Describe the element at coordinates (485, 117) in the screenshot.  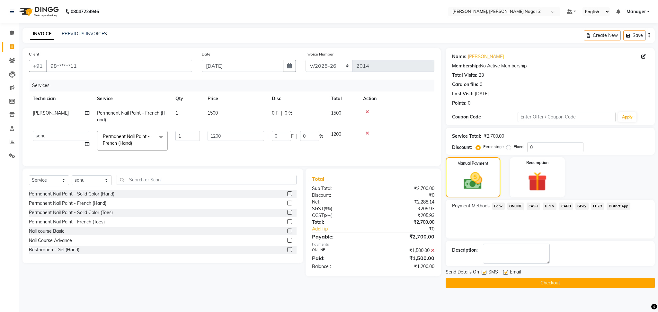
I see `div: Coupon Code` at that location.